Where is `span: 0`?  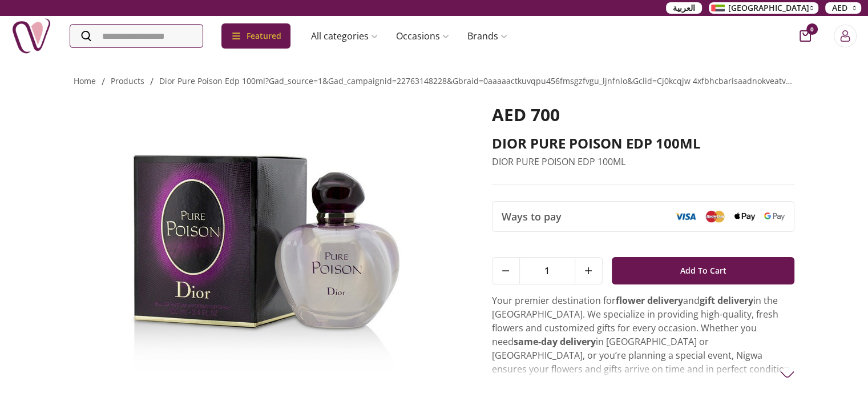 span: 0 is located at coordinates (812, 30).